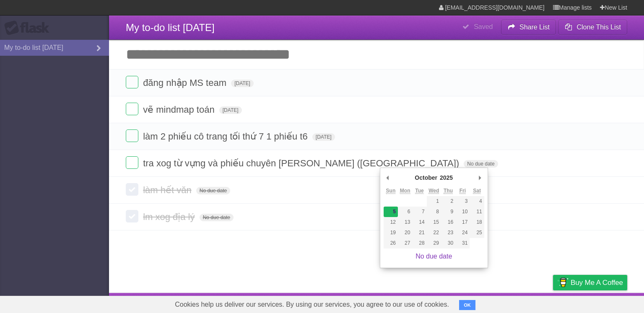  I want to click on button: 26, so click(391, 243).